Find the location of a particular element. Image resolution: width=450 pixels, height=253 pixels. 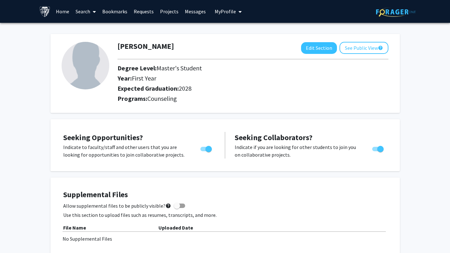

a: Messages is located at coordinates (195, 11).